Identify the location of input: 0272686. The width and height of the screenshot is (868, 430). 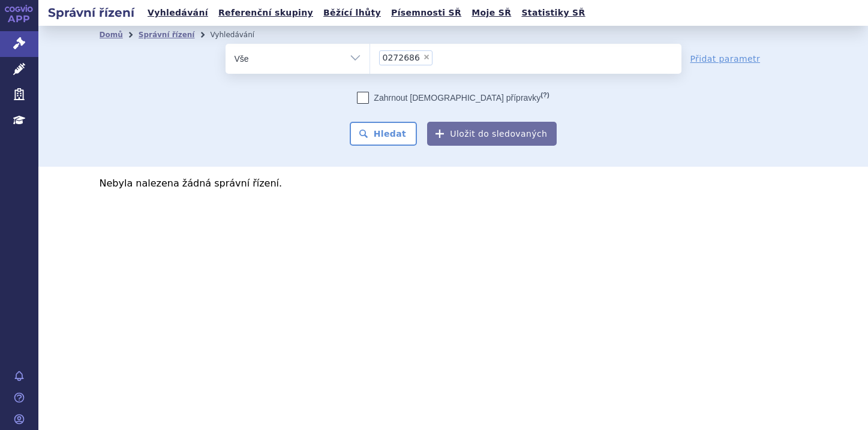
(439, 57).